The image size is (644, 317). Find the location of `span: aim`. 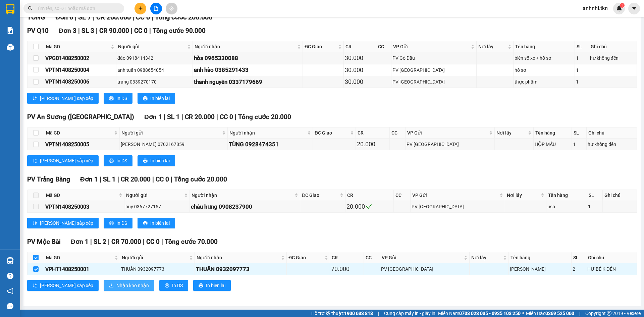

span: aim is located at coordinates (172, 8).